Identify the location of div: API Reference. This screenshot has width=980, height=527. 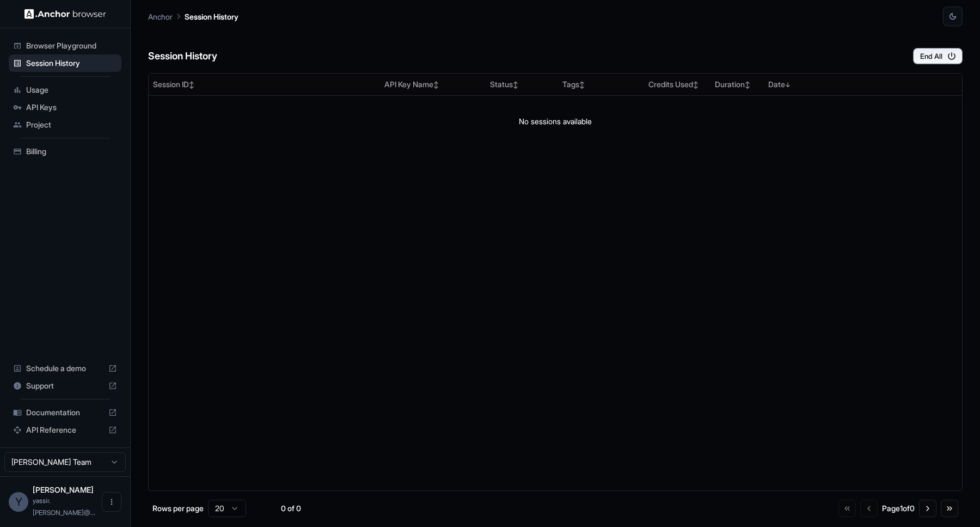
(65, 430).